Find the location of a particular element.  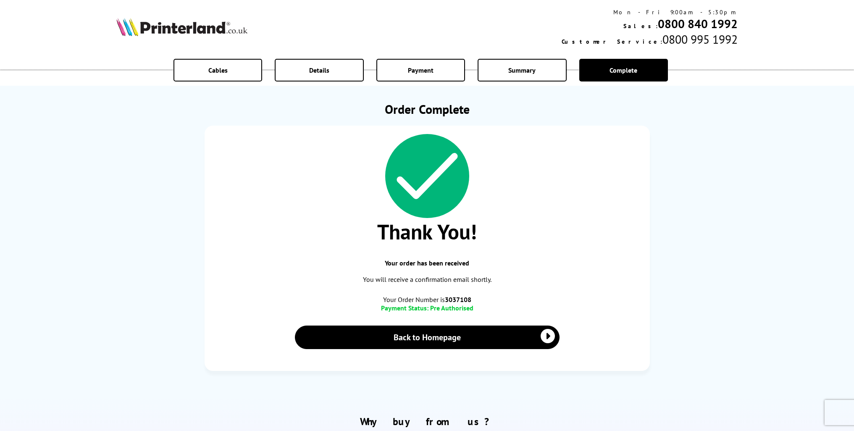

span: Sales: is located at coordinates (641, 26).